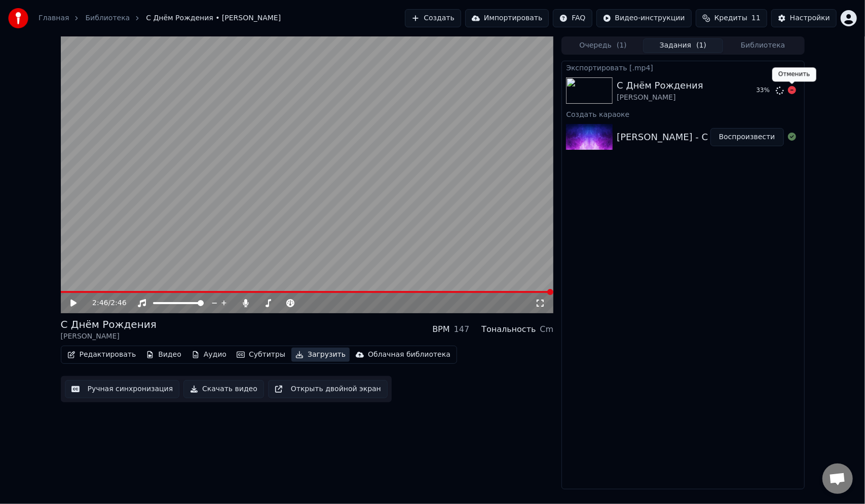 The image size is (865, 504). I want to click on div: Cm, so click(547, 330).